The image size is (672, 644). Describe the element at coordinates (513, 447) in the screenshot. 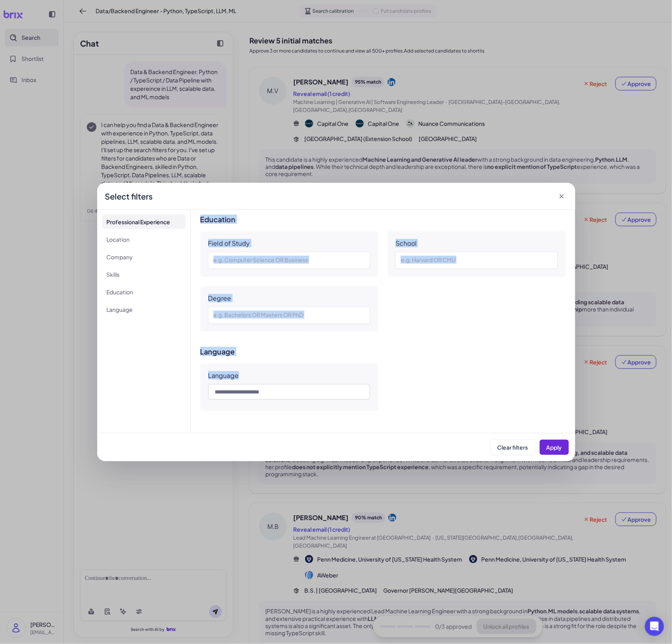

I see `span: Clear filters` at that location.